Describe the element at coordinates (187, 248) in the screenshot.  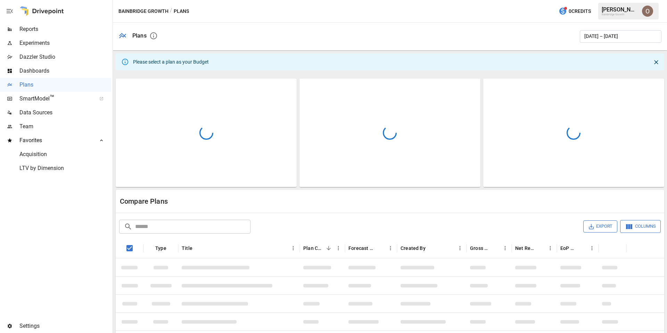
I see `div: Title` at that location.